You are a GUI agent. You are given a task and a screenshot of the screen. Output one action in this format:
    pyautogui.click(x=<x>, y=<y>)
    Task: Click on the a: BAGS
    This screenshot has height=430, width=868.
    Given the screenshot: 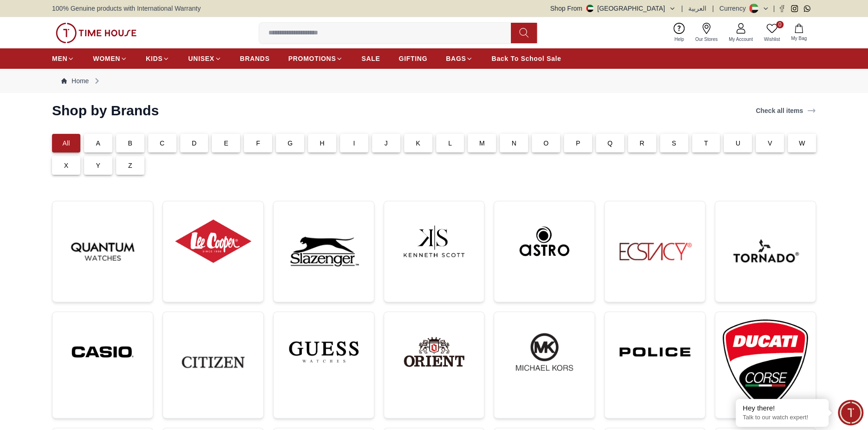 What is the action you would take?
    pyautogui.click(x=459, y=58)
    